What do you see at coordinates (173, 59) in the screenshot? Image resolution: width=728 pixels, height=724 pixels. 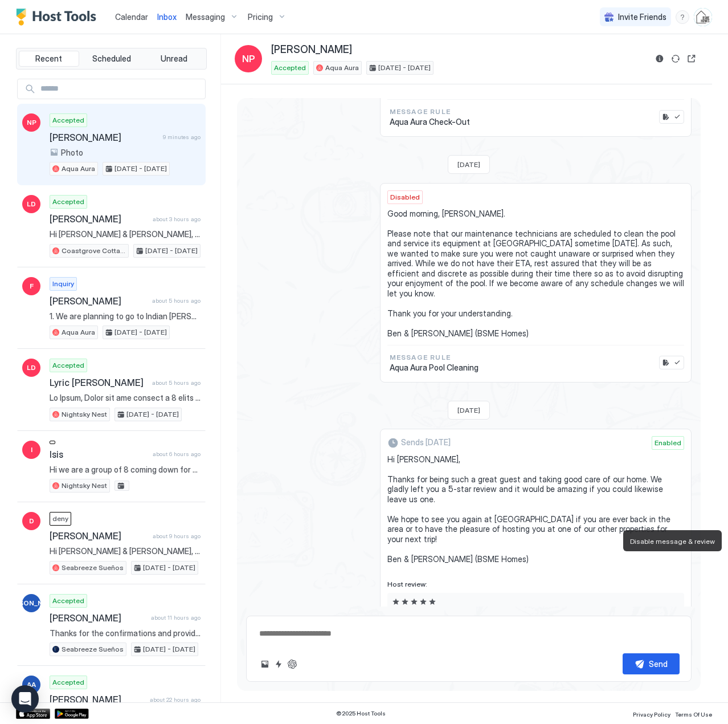 I see `button: Unread` at bounding box center [173, 59].